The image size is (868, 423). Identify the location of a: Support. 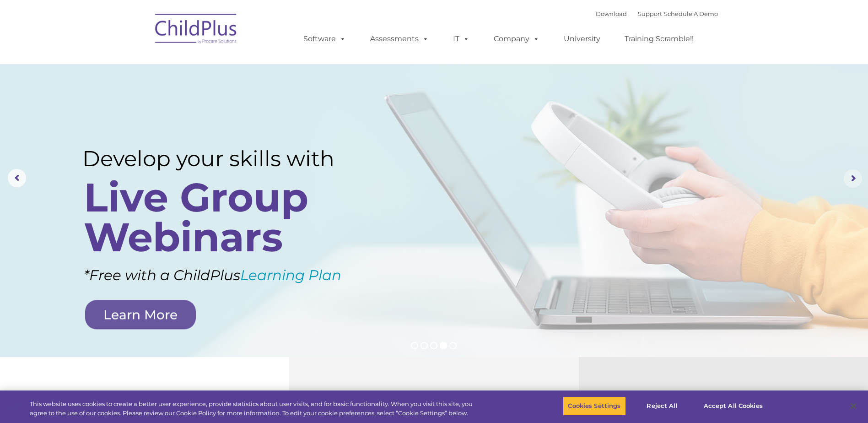
(650, 13).